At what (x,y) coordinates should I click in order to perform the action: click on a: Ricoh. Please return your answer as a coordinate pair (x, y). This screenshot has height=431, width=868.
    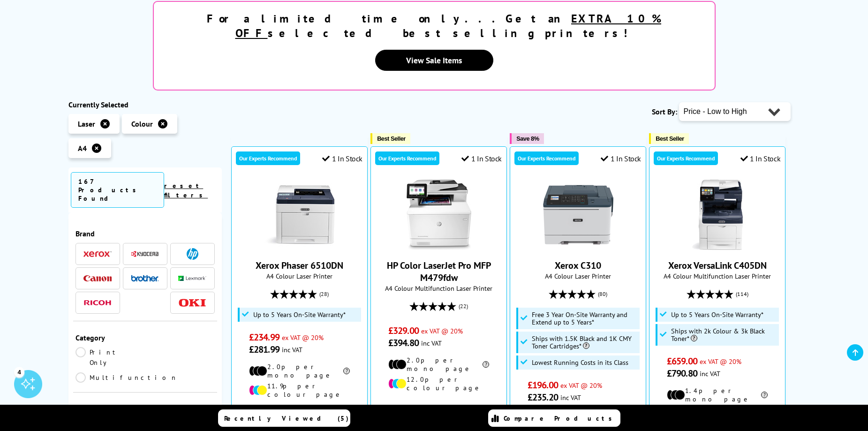
    Looking at the image, I should click on (98, 302).